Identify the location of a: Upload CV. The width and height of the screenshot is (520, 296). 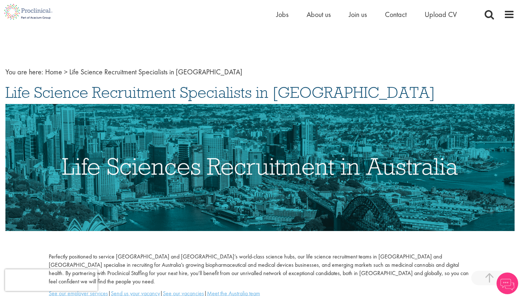
(441, 14).